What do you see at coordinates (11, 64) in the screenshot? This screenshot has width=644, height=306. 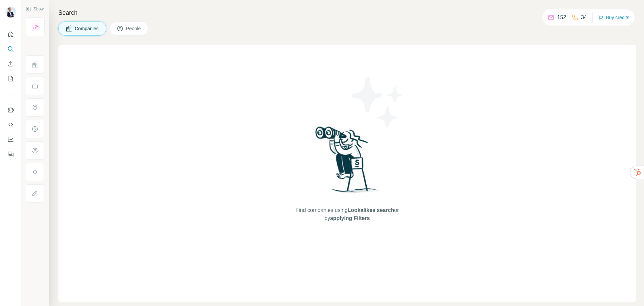 I see `button: Enrich CSV` at bounding box center [11, 64].